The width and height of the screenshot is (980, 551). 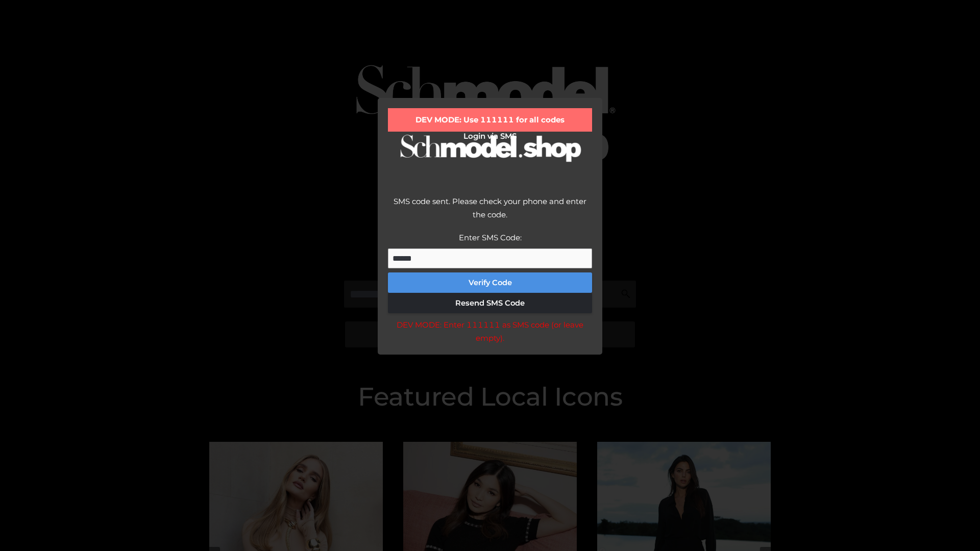 What do you see at coordinates (490, 331) in the screenshot?
I see `div: DEV MODE: Enter 111111 as SMS code (or leave empty).` at bounding box center [490, 331].